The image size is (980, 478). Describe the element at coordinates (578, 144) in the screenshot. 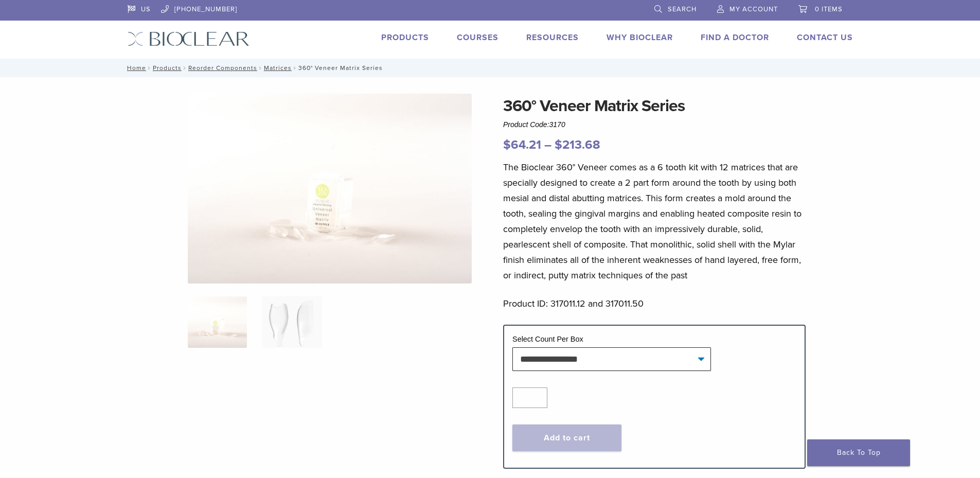

I see `bdi: 213.68` at that location.